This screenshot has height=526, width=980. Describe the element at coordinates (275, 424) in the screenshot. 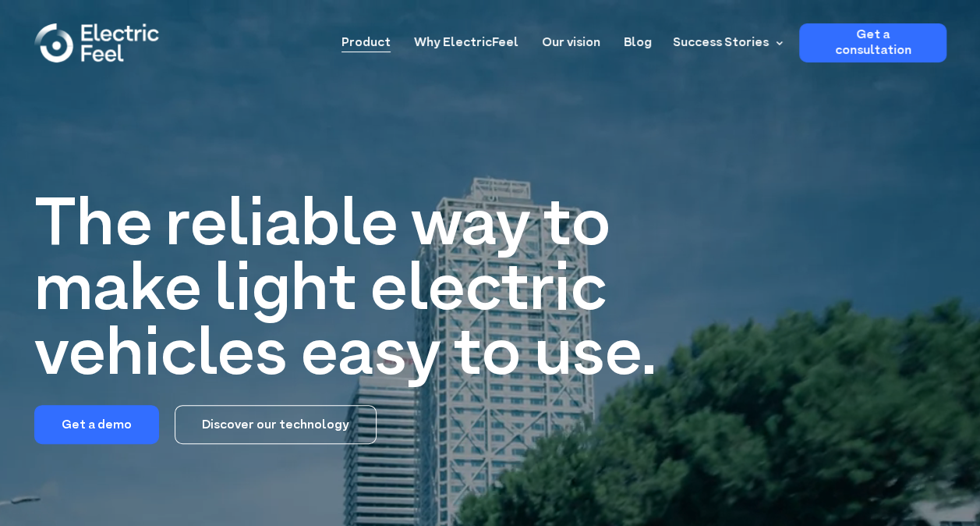

I see `a: Discover our technology` at that location.